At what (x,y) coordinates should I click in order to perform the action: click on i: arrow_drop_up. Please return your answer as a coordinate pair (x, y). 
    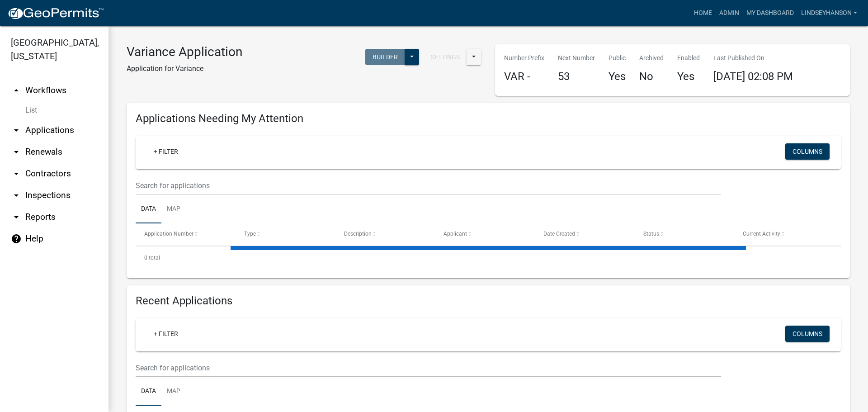
    Looking at the image, I should click on (17, 91).